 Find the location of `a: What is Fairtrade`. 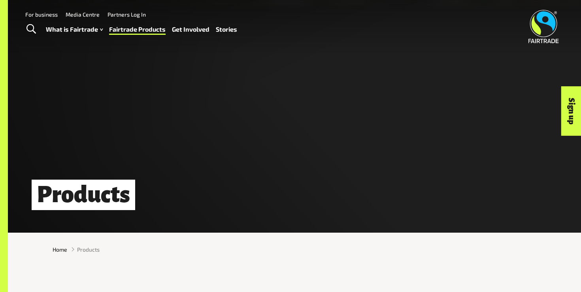

a: What is Fairtrade is located at coordinates (74, 29).